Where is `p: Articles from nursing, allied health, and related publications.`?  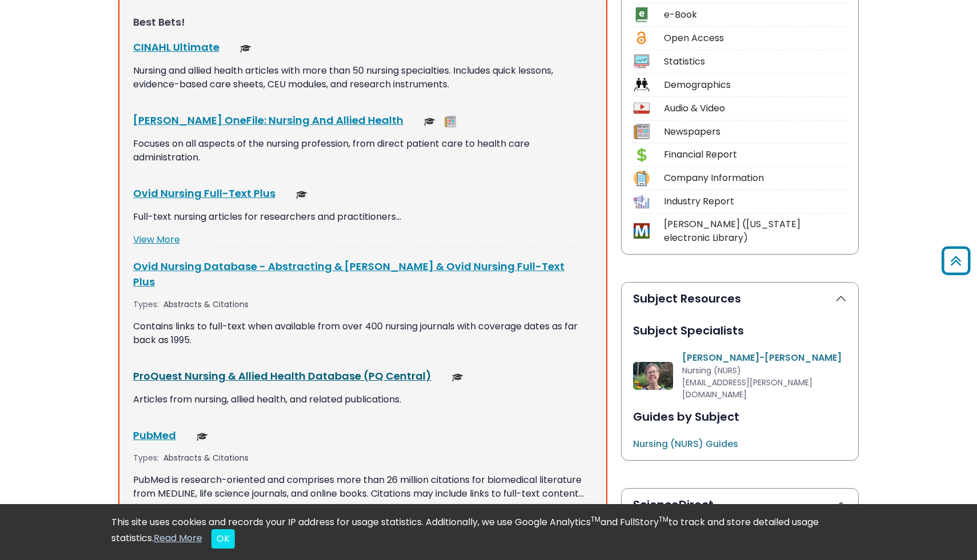 p: Articles from nursing, allied health, and related publications. is located at coordinates (363, 400).